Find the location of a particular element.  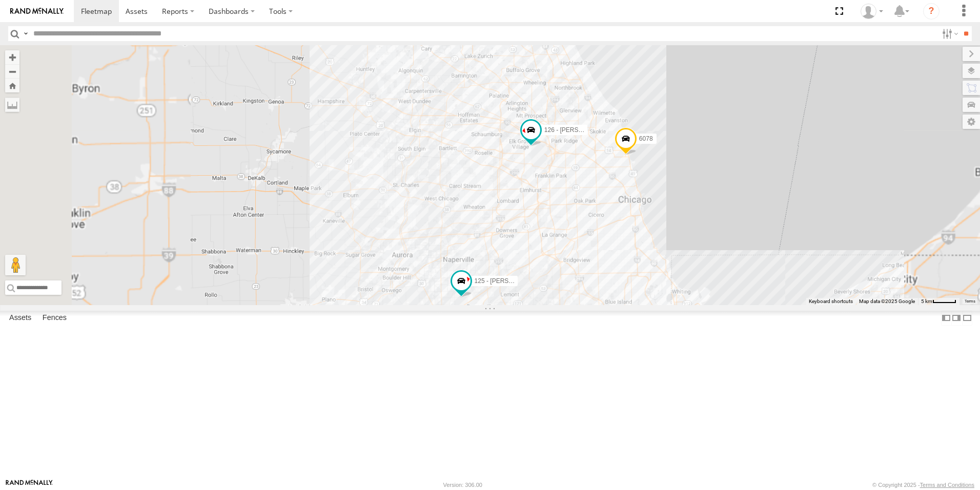

button: Zoom in is located at coordinates (12, 57).